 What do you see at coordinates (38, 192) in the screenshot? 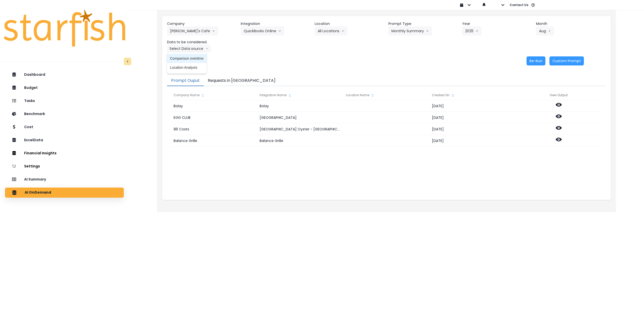
I see `p: AI OnDemand` at bounding box center [38, 192].